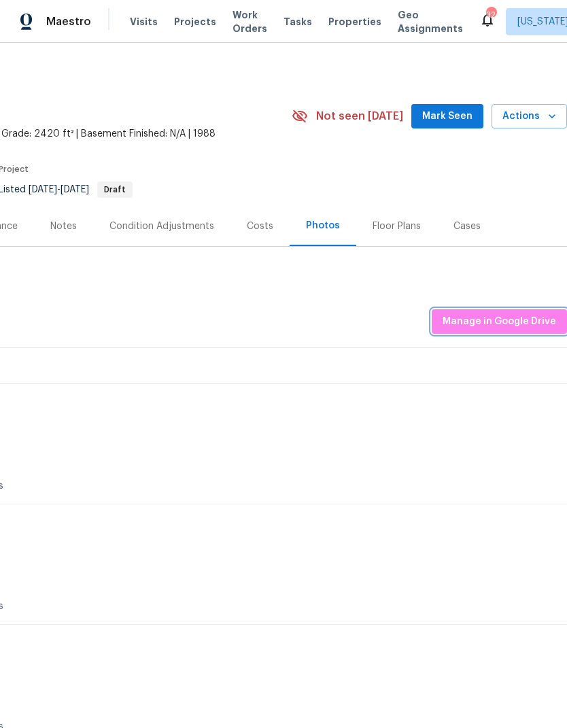  What do you see at coordinates (260, 226) in the screenshot?
I see `div: Costs` at bounding box center [260, 226].